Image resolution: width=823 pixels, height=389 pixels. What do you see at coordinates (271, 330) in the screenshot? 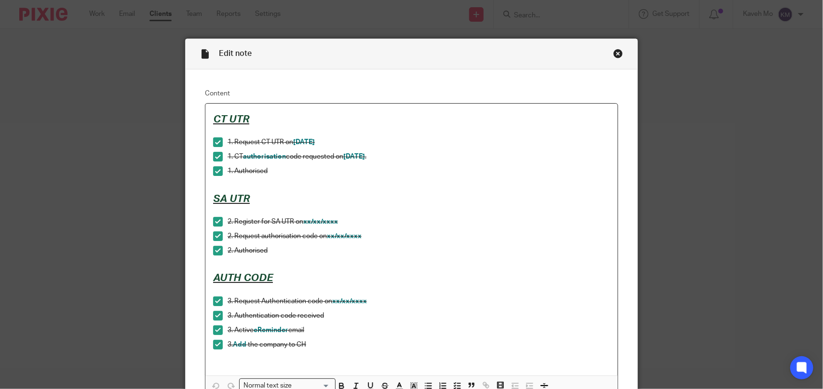
I see `span: eReminder` at bounding box center [271, 330].